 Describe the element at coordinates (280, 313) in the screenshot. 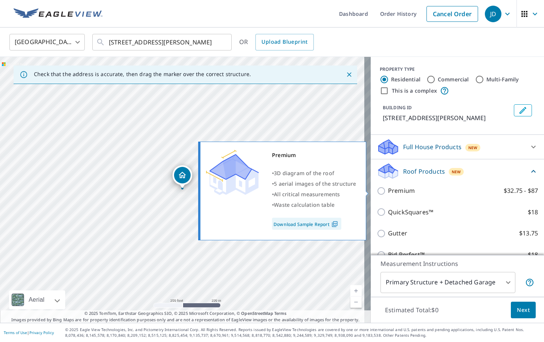

I see `a: Terms` at that location.